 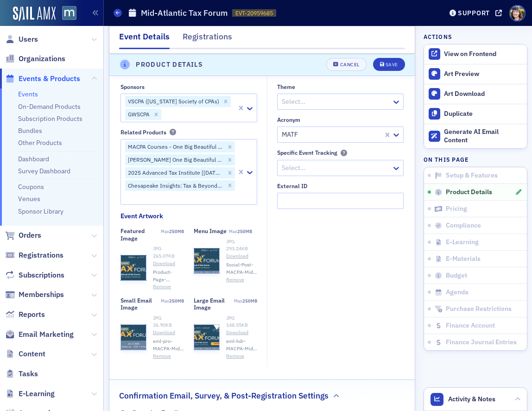 I want to click on span: Agenda, so click(x=457, y=292).